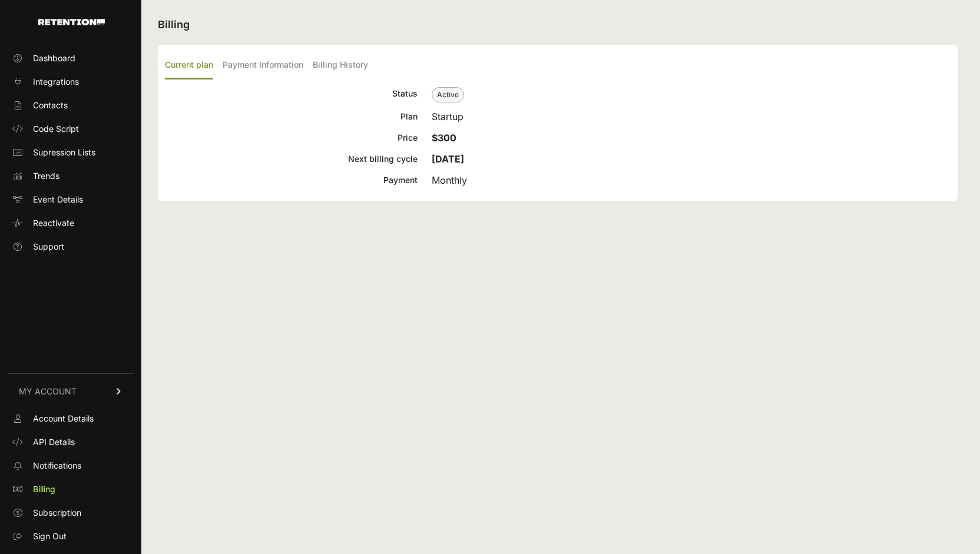  I want to click on a: Dashboard, so click(70, 58).